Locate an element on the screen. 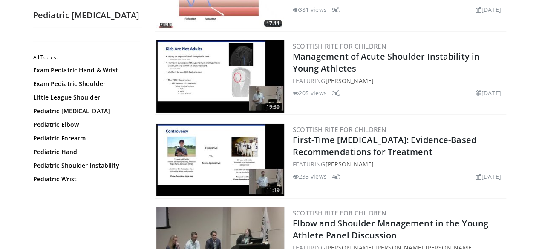 The width and height of the screenshot is (539, 249). span: 17:11 is located at coordinates (272, 23).